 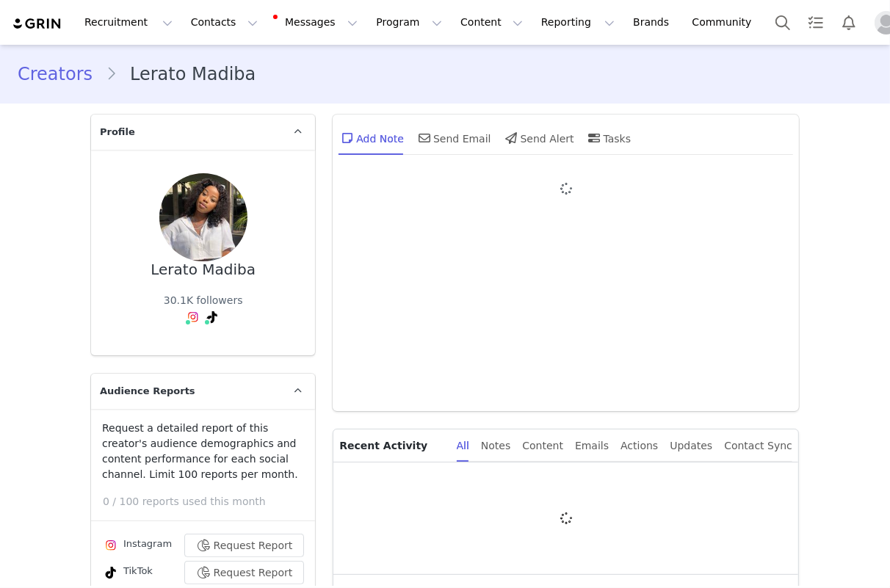 What do you see at coordinates (128, 22) in the screenshot?
I see `button: Recruitment` at bounding box center [128, 22].